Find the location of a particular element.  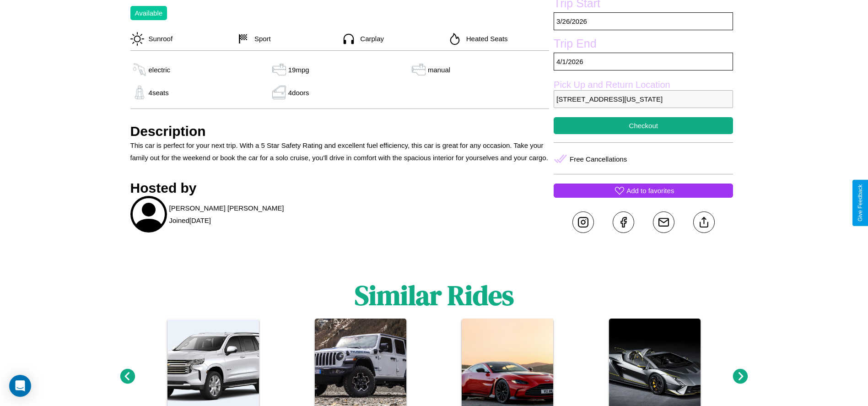

p: 3 / 26 / 2026 is located at coordinates (643, 21).